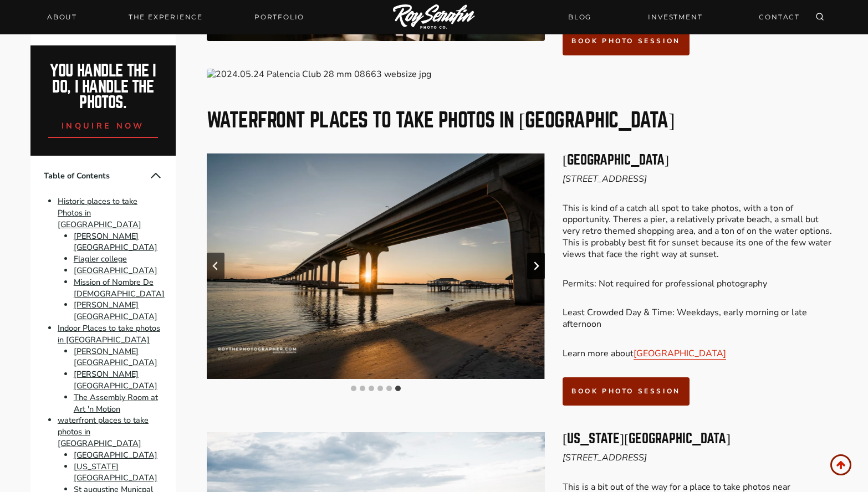 The width and height of the screenshot is (868, 492). I want to click on h2: You handle the i do, I handle the photos., so click(103, 87).